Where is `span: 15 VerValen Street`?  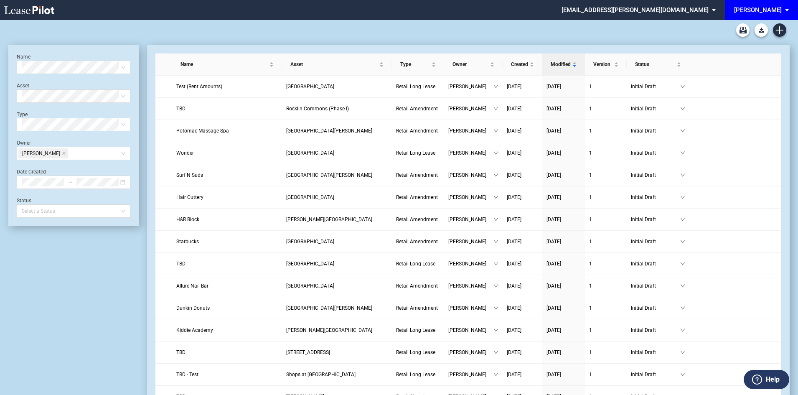
span: 15 VerValen Street is located at coordinates (308, 352).